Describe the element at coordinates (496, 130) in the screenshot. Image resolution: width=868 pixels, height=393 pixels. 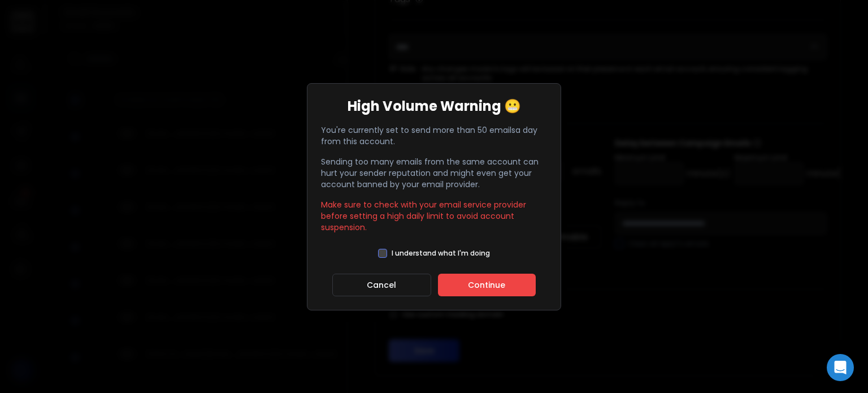
I see `span: 50 emails` at that location.